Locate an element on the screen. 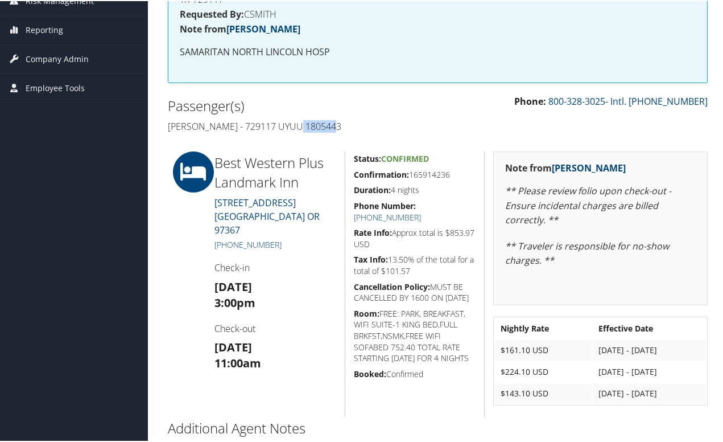  h5: 165914236 is located at coordinates (415, 174).